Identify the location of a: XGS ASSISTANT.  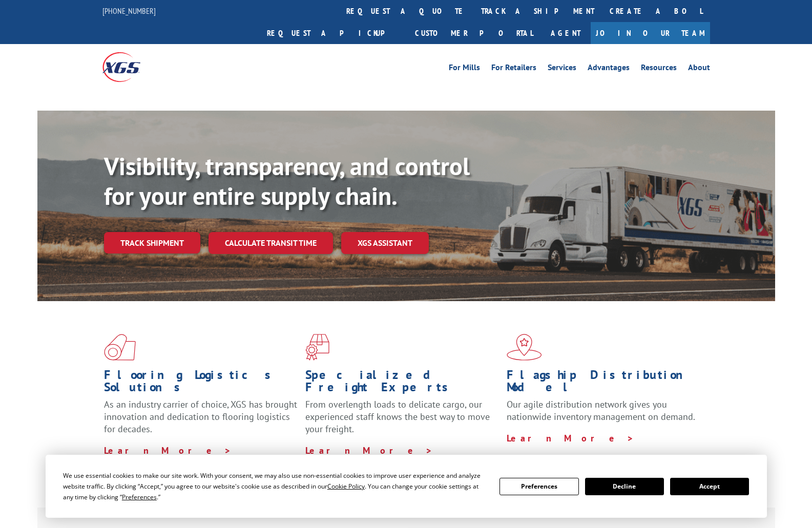
(385, 243).